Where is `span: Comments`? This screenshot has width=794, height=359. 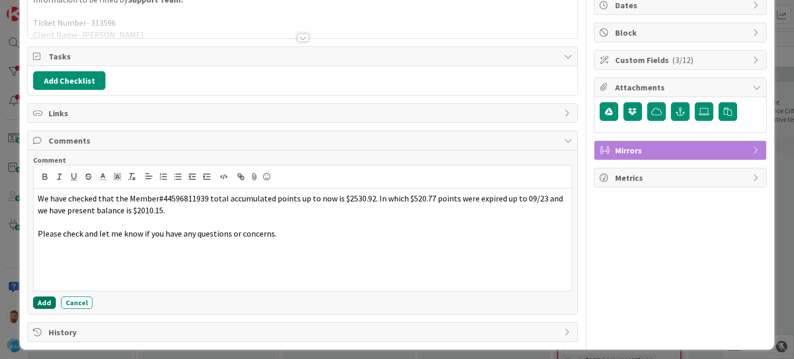
span: Comments is located at coordinates (304, 141).